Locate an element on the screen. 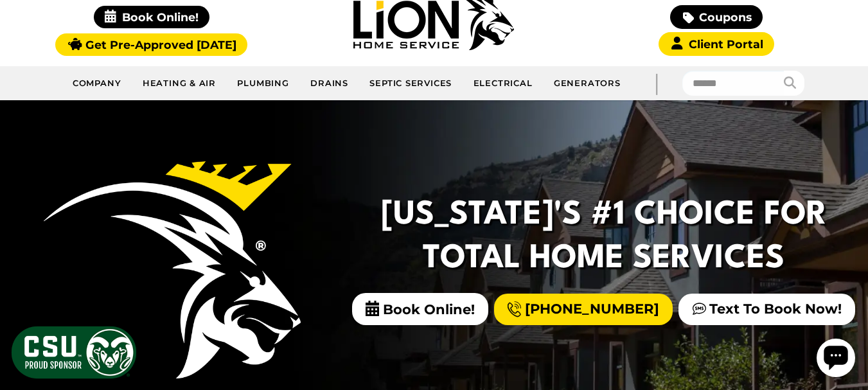 This screenshot has height=390, width=868. img: CSU Sponsor Badge is located at coordinates (74, 352).